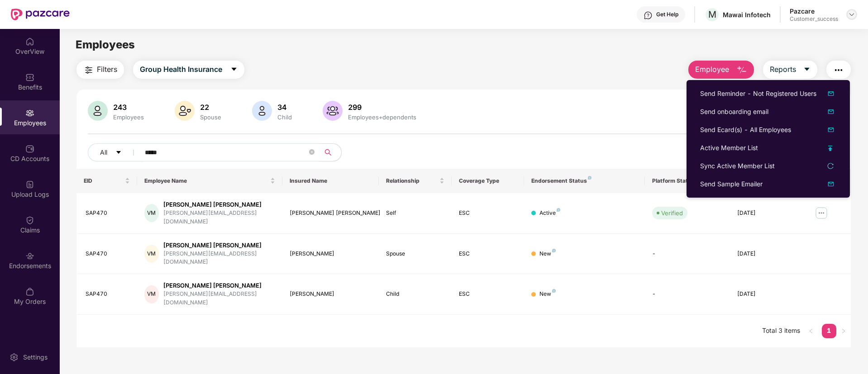 The image size is (868, 374). What do you see at coordinates (844, 331) in the screenshot?
I see `li: Next Page` at bounding box center [844, 331].